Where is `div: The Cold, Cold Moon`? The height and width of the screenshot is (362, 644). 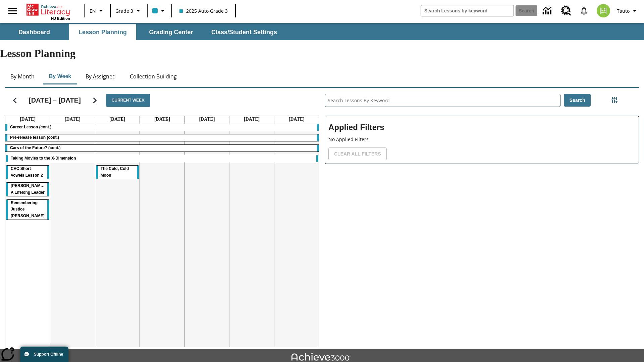
div: The Cold, Cold Moon is located at coordinates (117, 173).